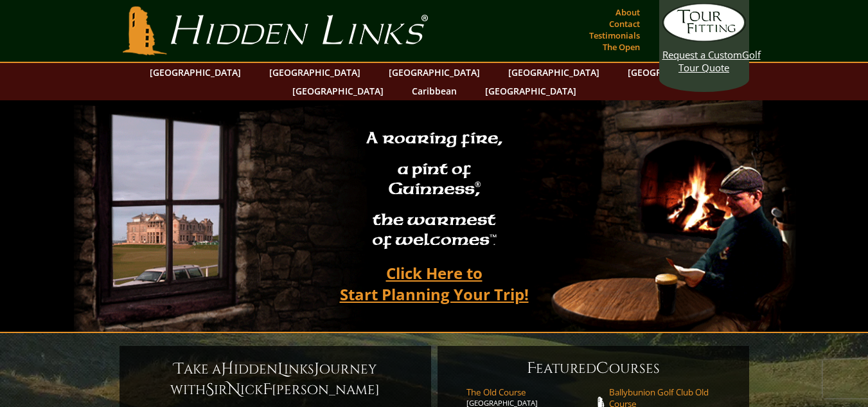  Describe the element at coordinates (614, 35) in the screenshot. I see `a: Testimonials` at that location.